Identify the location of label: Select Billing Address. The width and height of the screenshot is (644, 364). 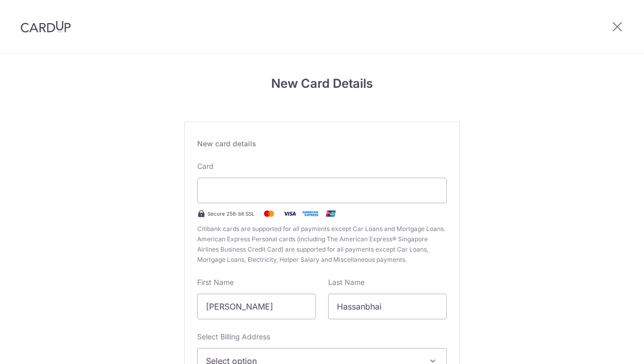
(234, 337).